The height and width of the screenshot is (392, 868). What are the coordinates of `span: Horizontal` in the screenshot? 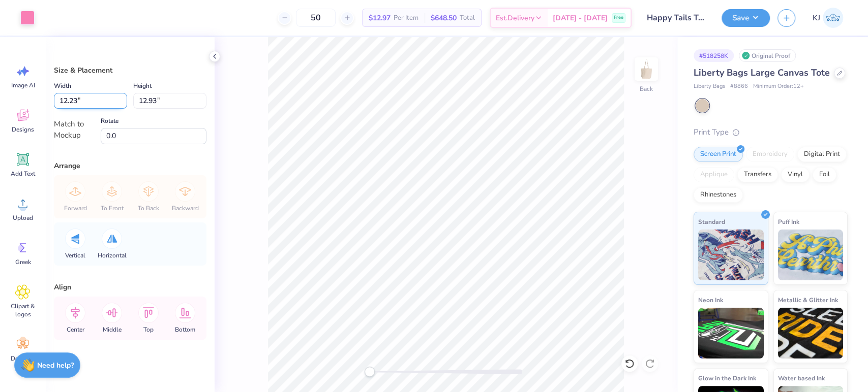 It's located at (112, 255).